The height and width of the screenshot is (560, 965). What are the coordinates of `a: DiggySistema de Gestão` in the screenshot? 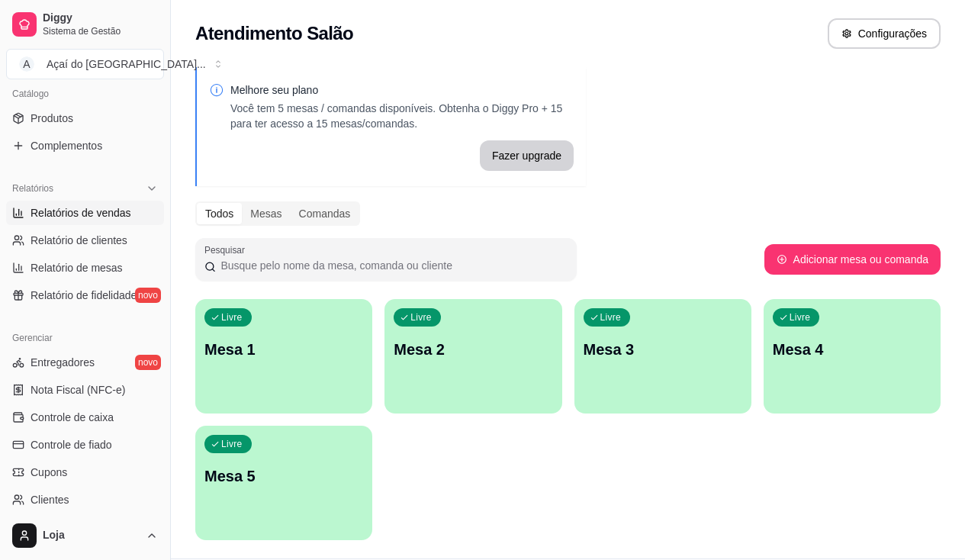 It's located at (85, 24).